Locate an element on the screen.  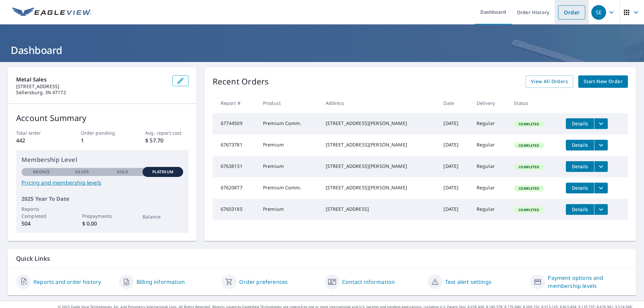
p: Silver is located at coordinates (82, 172).